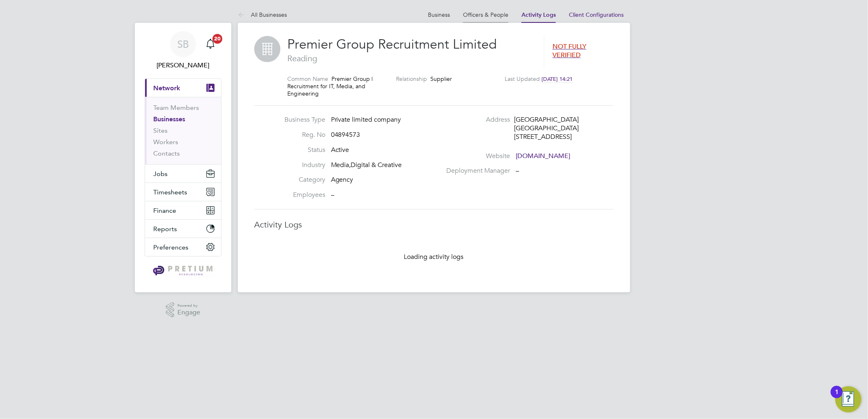  What do you see at coordinates (367, 165) in the screenshot?
I see `span: Media,Digital & Creative` at bounding box center [367, 165].